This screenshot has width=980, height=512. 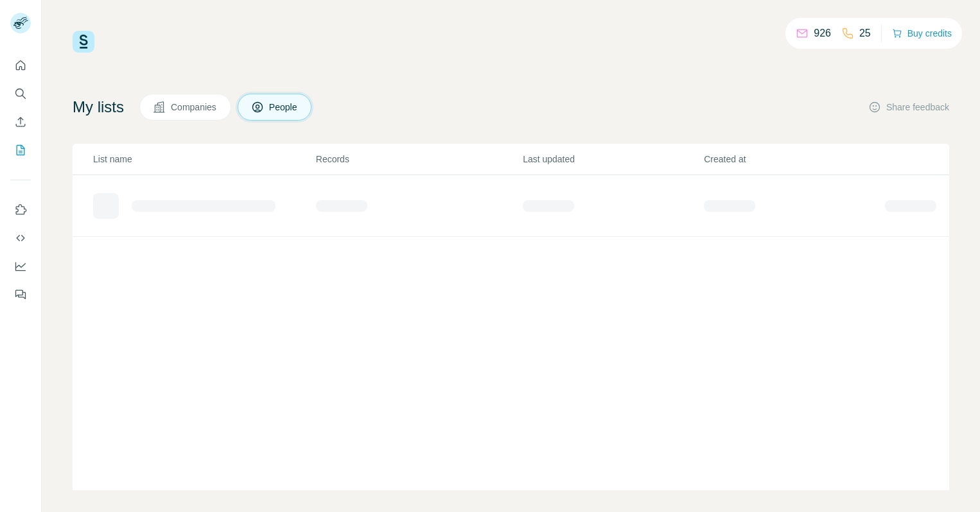 What do you see at coordinates (21, 150) in the screenshot?
I see `button: My lists` at bounding box center [21, 150].